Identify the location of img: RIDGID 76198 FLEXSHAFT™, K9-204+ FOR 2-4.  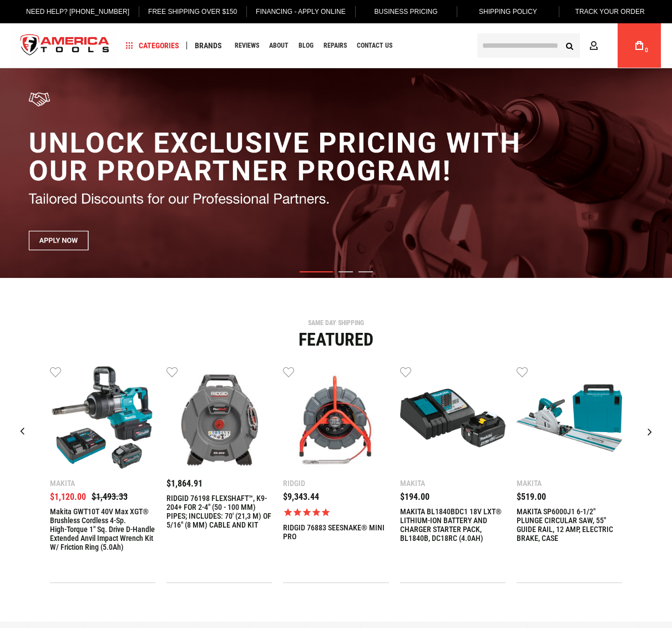
(219, 417).